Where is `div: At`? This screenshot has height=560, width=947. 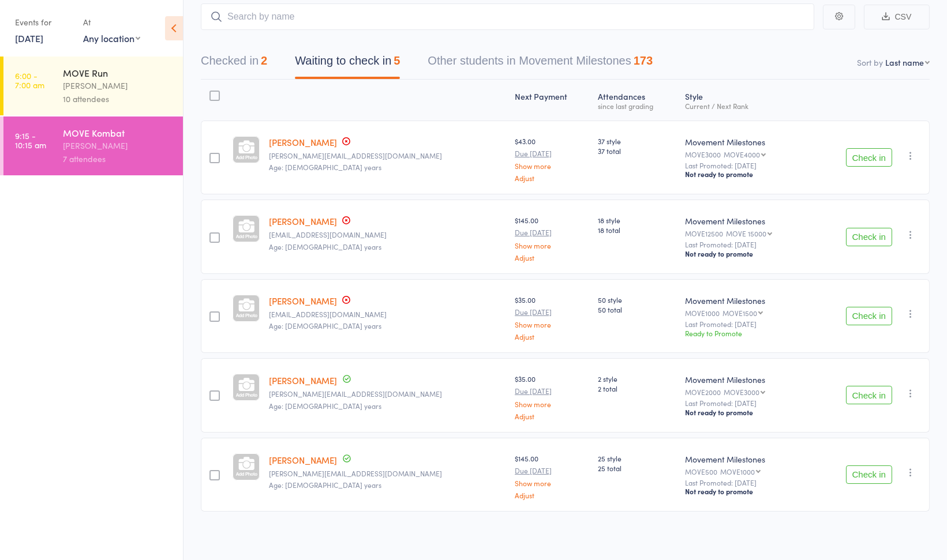 div: At is located at coordinates (111, 22).